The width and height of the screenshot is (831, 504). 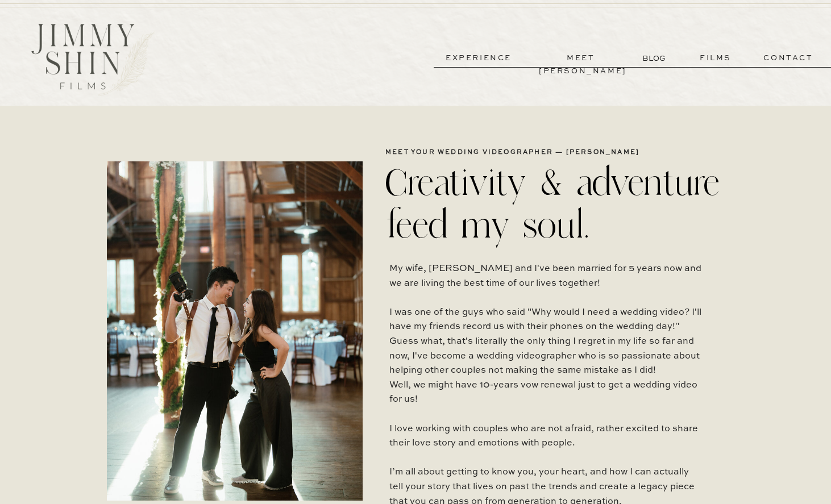 What do you see at coordinates (655, 58) in the screenshot?
I see `p: BLOG` at bounding box center [655, 58].